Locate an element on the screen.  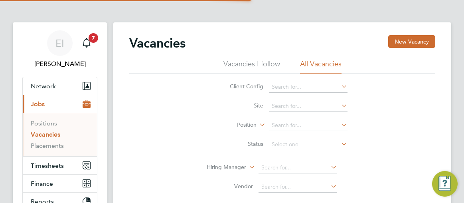
h2: Vacancies is located at coordinates (157, 43).